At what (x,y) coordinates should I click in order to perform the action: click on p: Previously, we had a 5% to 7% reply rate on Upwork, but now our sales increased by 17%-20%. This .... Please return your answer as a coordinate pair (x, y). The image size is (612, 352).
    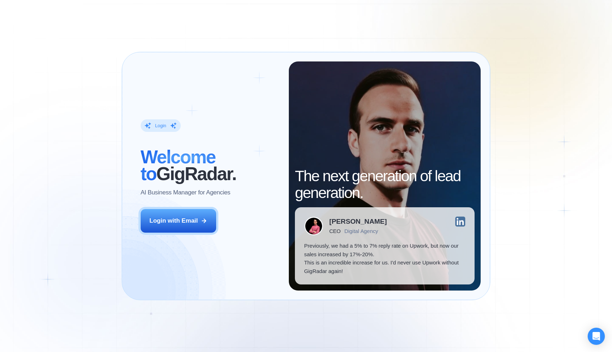
    Looking at the image, I should click on (385, 259).